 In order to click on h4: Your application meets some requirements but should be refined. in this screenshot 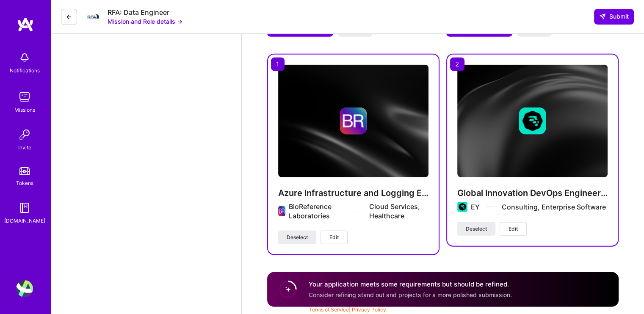, I will do `click(410, 284)`.